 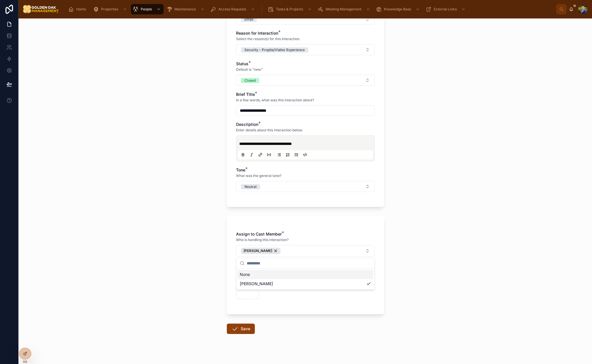 I want to click on span: Enter details about this interaction below., so click(x=269, y=130).